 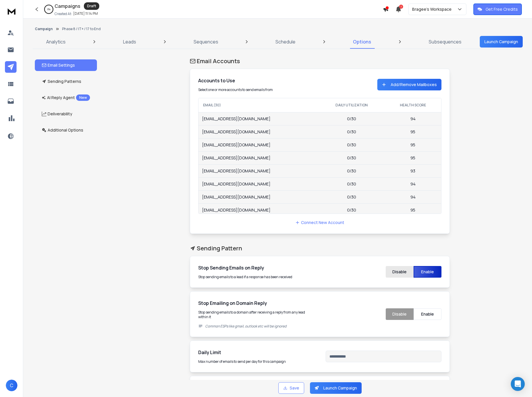 I want to click on img: logo, so click(x=11, y=11).